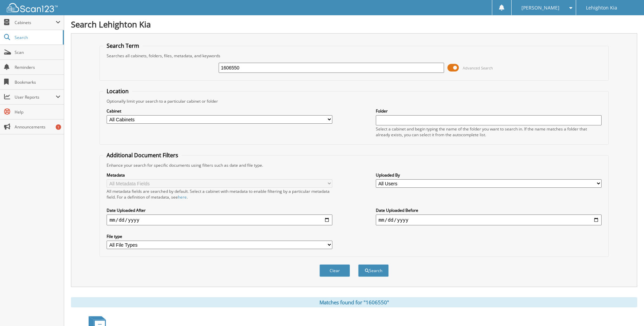  Describe the element at coordinates (219, 220) in the screenshot. I see `input: start` at that location.